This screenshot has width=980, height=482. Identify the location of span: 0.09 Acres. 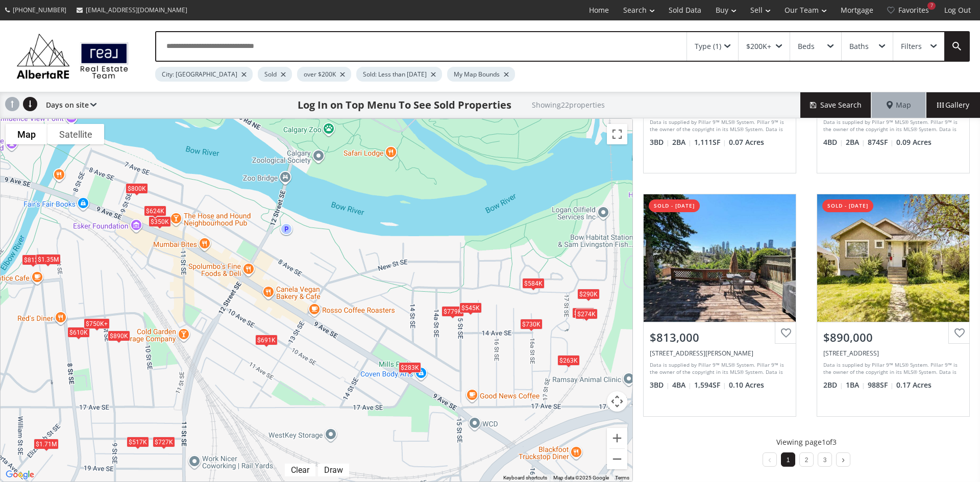
(913, 142).